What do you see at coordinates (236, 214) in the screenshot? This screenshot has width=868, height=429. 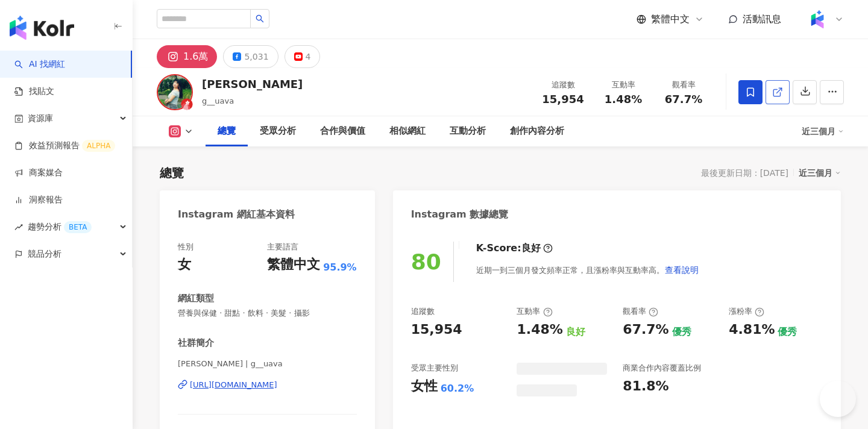 I see `div: Instagram 網紅基本資料` at bounding box center [236, 214].